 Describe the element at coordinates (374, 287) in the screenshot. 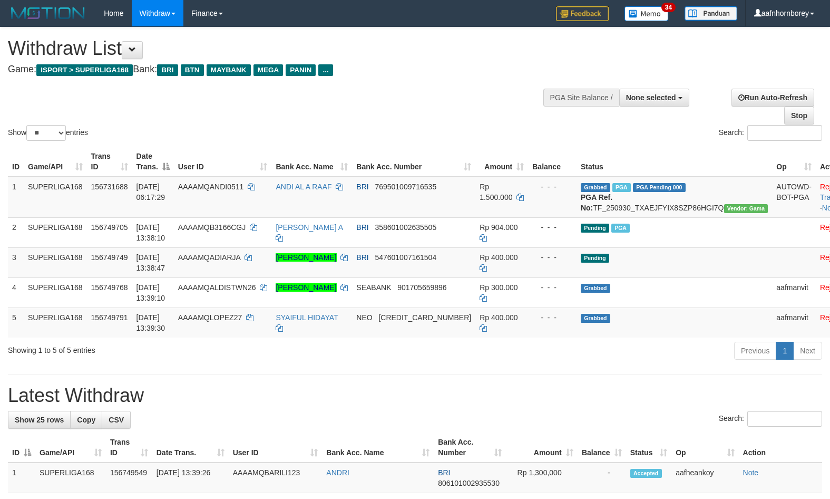

I see `span: SEABANK` at that location.